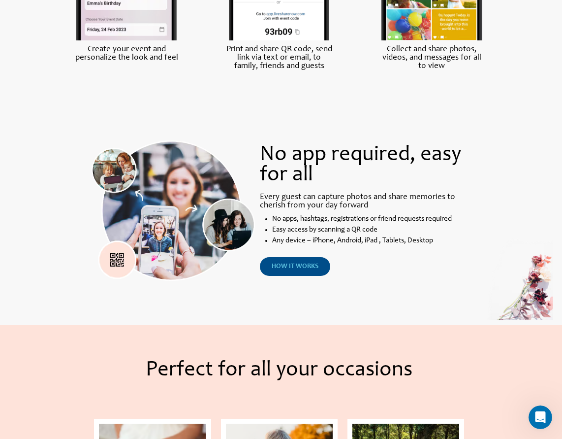  Describe the element at coordinates (369, 219) in the screenshot. I see `li: No apps, hashtags, registrations or friend requests required` at that location.